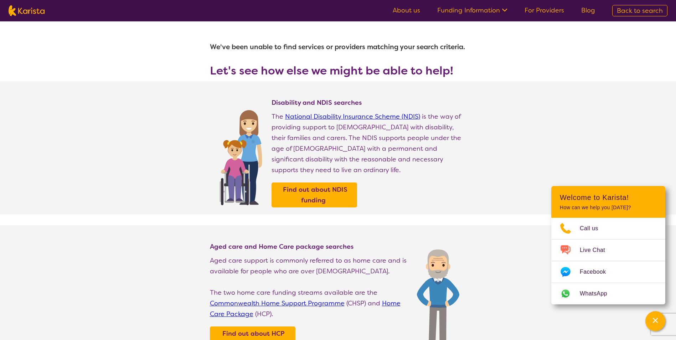 Image resolution: width=676 pixels, height=340 pixels. What do you see at coordinates (406, 10) in the screenshot?
I see `a: About us` at bounding box center [406, 10].